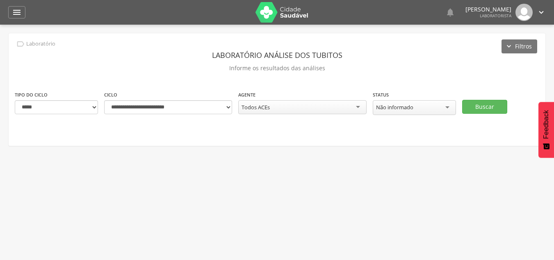 The width and height of the screenshot is (554, 260). Describe the element at coordinates (111, 95) in the screenshot. I see `label: Ciclo` at that location.